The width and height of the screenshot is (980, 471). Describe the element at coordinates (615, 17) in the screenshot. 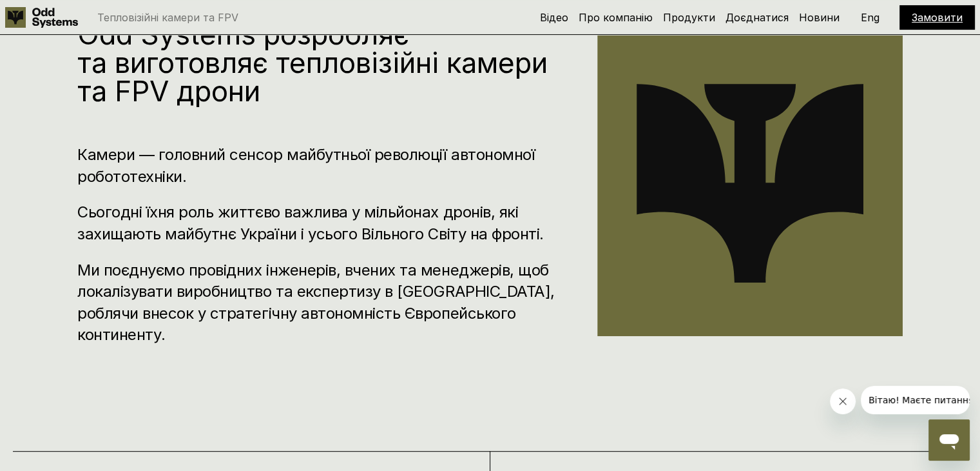

I see `a: Про компанію` at that location.